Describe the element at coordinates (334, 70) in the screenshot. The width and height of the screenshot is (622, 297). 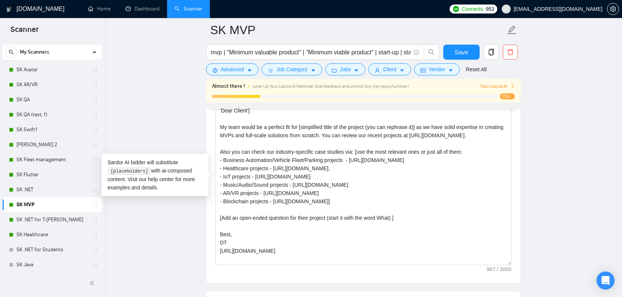
I see `span: folder` at that location.